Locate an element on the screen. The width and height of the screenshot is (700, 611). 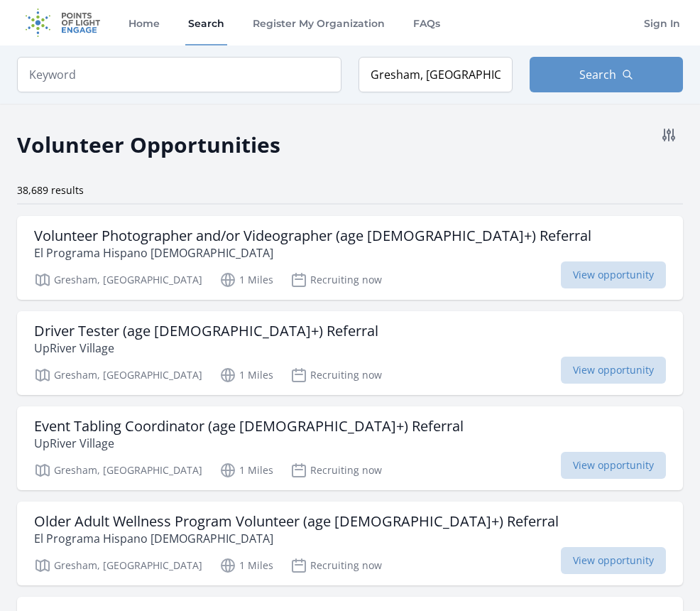
input: Keyword is located at coordinates (179, 75).